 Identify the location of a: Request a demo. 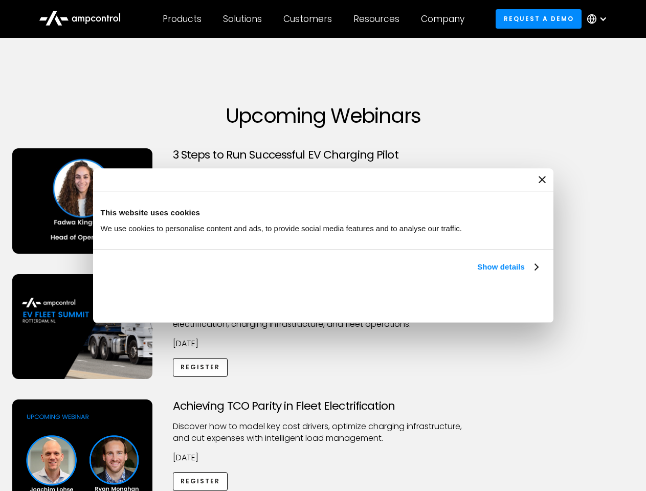
(538, 18).